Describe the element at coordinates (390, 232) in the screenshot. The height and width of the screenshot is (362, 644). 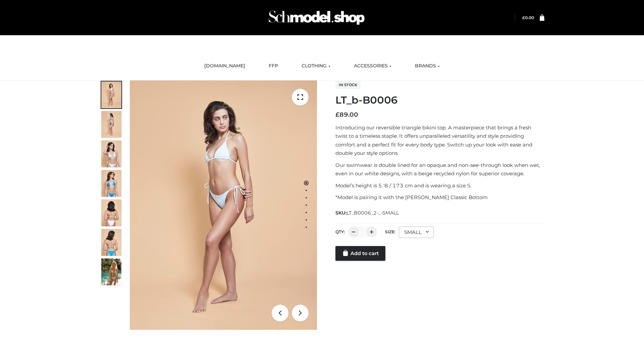
I see `label: Size:` at that location.